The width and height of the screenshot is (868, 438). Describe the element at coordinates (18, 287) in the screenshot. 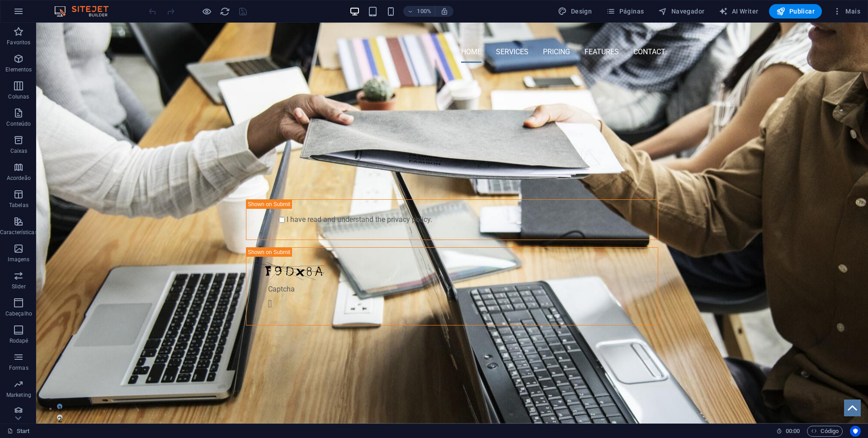

I see `p: Slider` at that location.